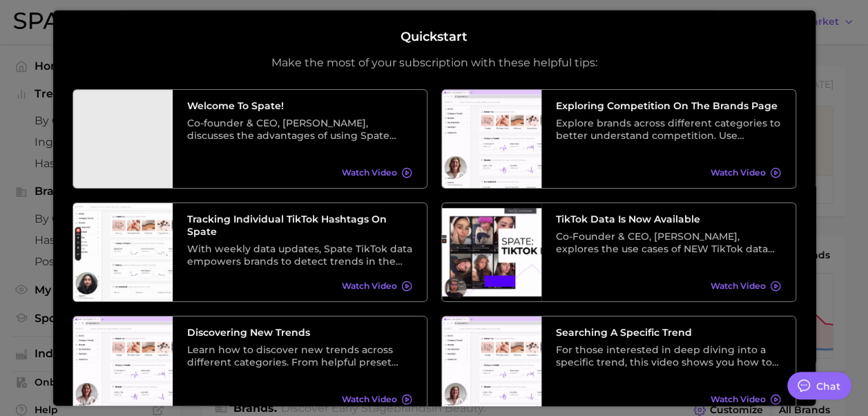 The width and height of the screenshot is (868, 416). What do you see at coordinates (250, 365) in the screenshot?
I see `a: Discovering New TrendsLearn how to discover new trends across different categories. From helpful ...` at bounding box center [250, 365].